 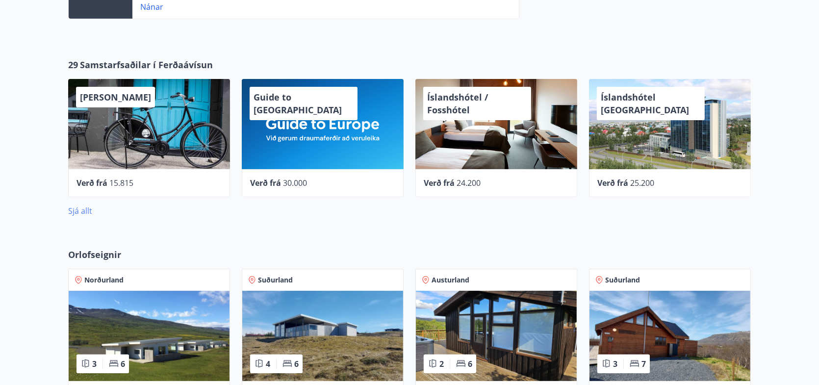 I want to click on span: Íslandshótel / Fosshótel, so click(x=457, y=103).